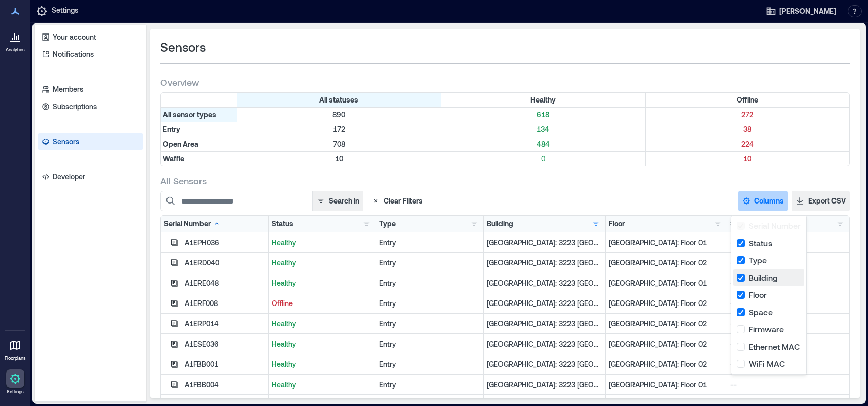 This screenshot has height=406, width=868. What do you see at coordinates (747, 144) in the screenshot?
I see `div: Filter by Type: Open Area & Status: Offline` at bounding box center [747, 144].